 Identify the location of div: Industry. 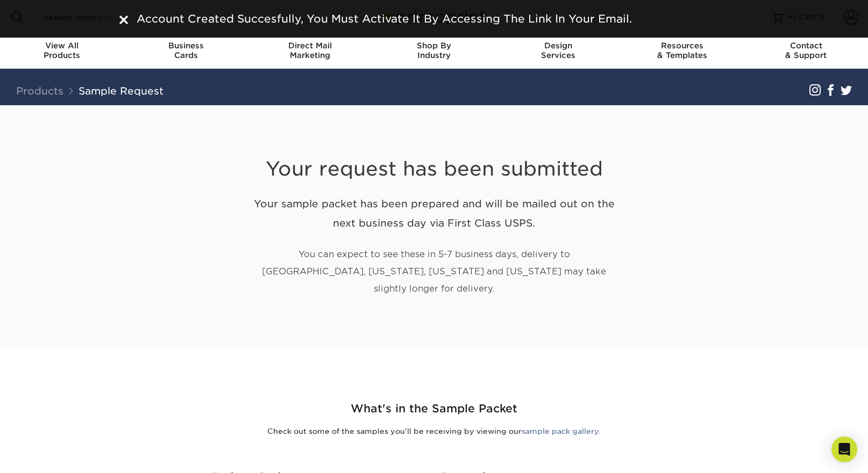
(434, 51).